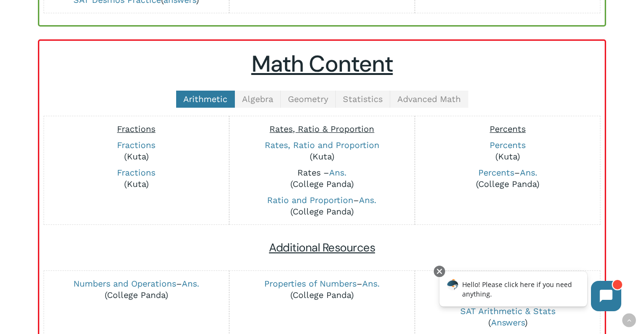  What do you see at coordinates (321, 128) in the screenshot?
I see `span: Rates, Ratio & Proportion` at bounding box center [321, 128].